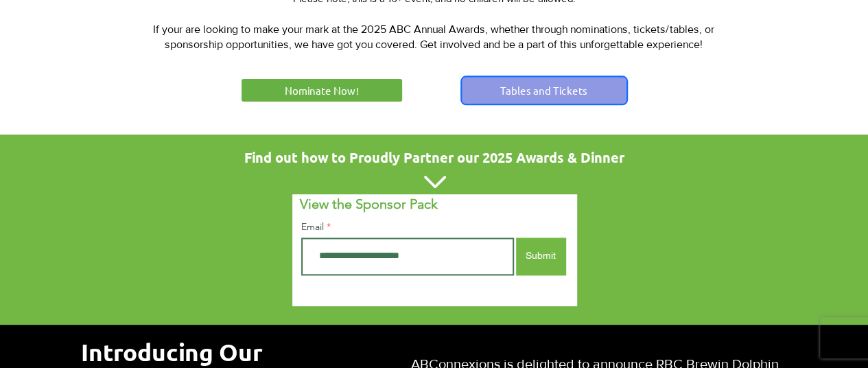 The height and width of the screenshot is (368, 868). I want to click on span: View the Sponsor Pack, so click(369, 204).